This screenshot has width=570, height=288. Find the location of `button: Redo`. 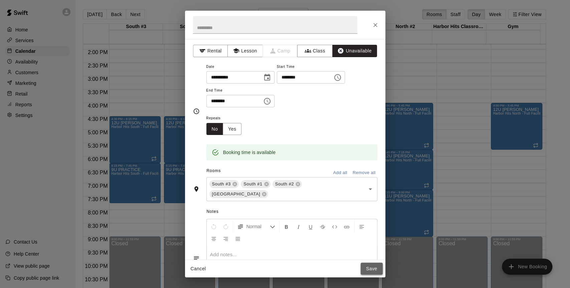

button: Redo is located at coordinates (226, 226).